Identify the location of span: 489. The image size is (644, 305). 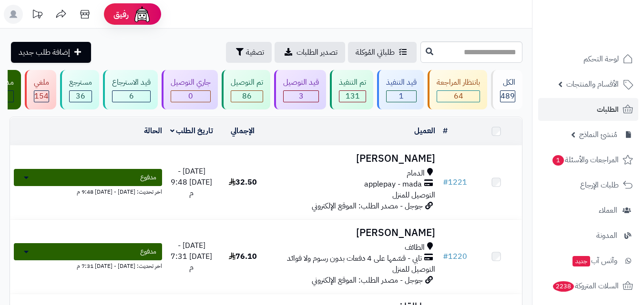
(508, 96).